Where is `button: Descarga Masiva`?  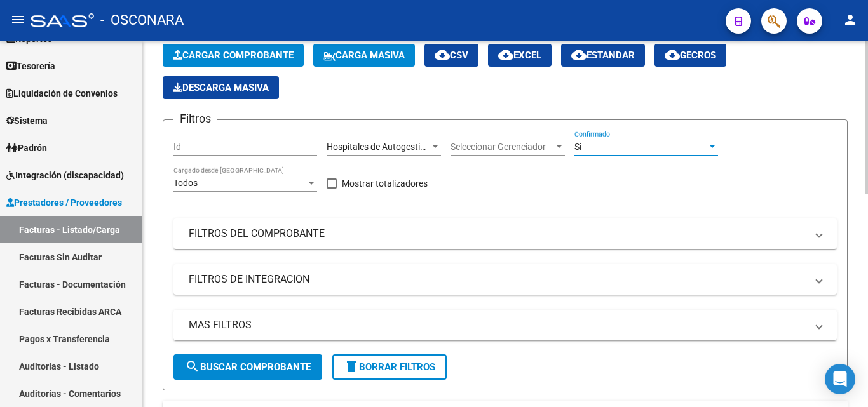 button: Descarga Masiva is located at coordinates (221, 88).